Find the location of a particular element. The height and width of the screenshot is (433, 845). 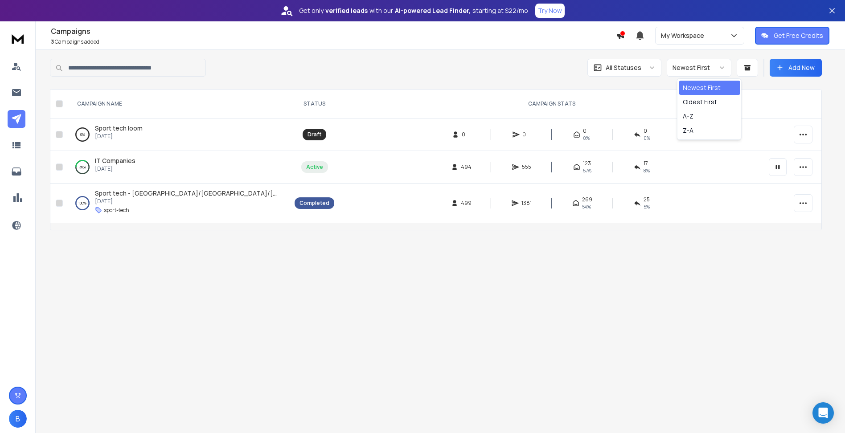

img: logo is located at coordinates (18, 38).